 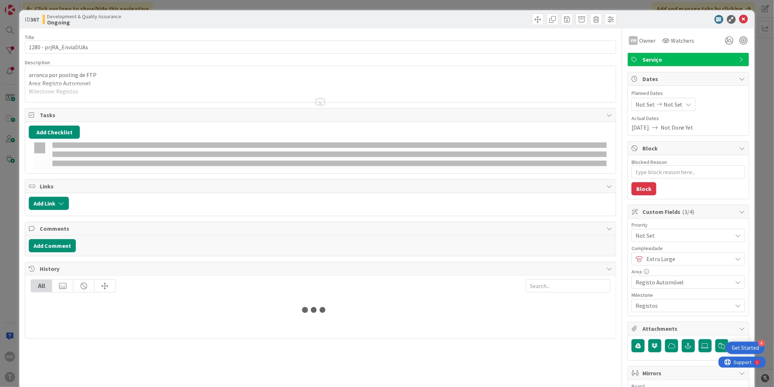 I want to click on span: Tasks, so click(x=321, y=115).